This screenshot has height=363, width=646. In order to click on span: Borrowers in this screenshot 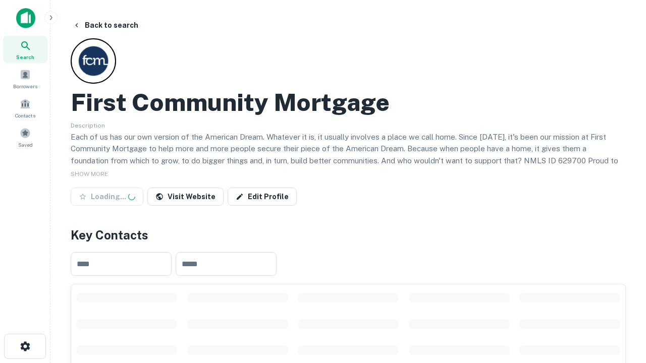, I will do `click(25, 86)`.